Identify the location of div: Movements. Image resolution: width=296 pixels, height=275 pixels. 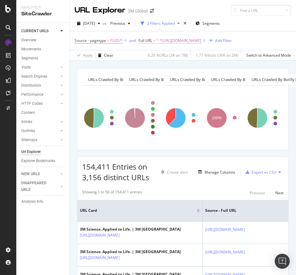
(31, 49).